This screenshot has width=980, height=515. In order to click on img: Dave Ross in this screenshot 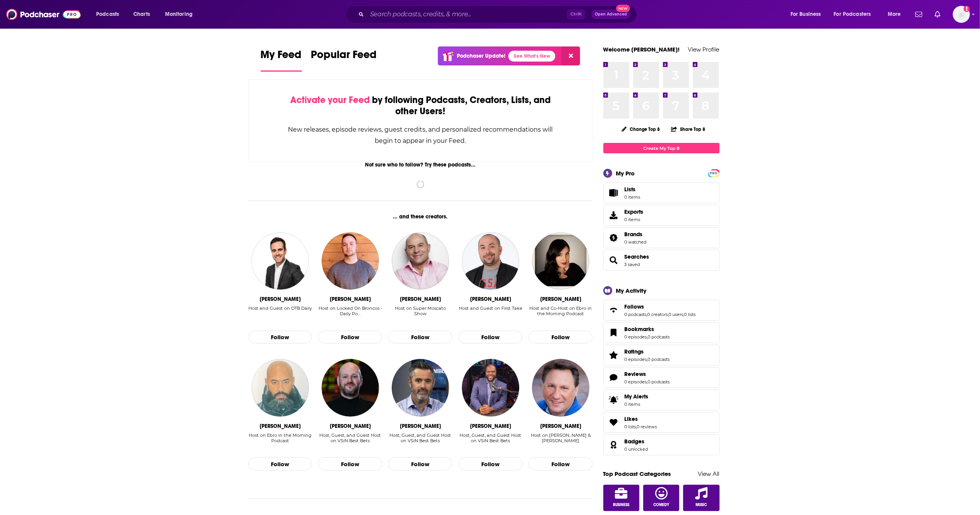, I will do `click(420, 388)`.